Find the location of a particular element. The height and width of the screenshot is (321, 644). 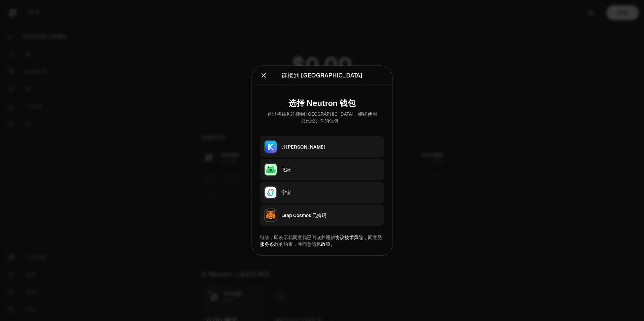

div: 飞跃 is located at coordinates (331, 169).